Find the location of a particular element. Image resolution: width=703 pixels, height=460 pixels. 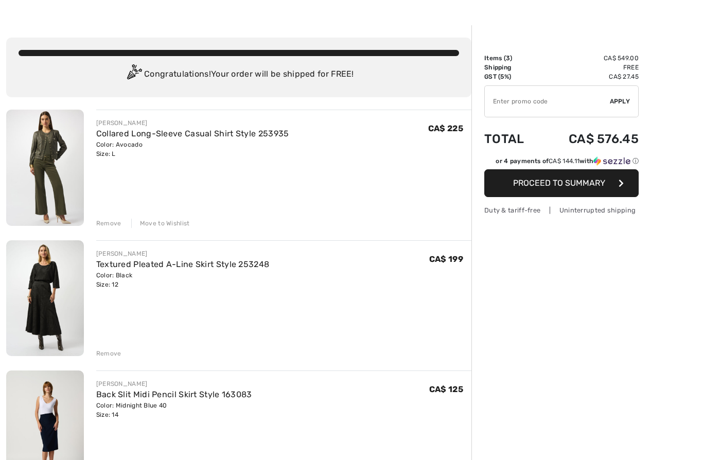

div: Congratulations! Your order will be shipped for FREE! is located at coordinates (239, 75).